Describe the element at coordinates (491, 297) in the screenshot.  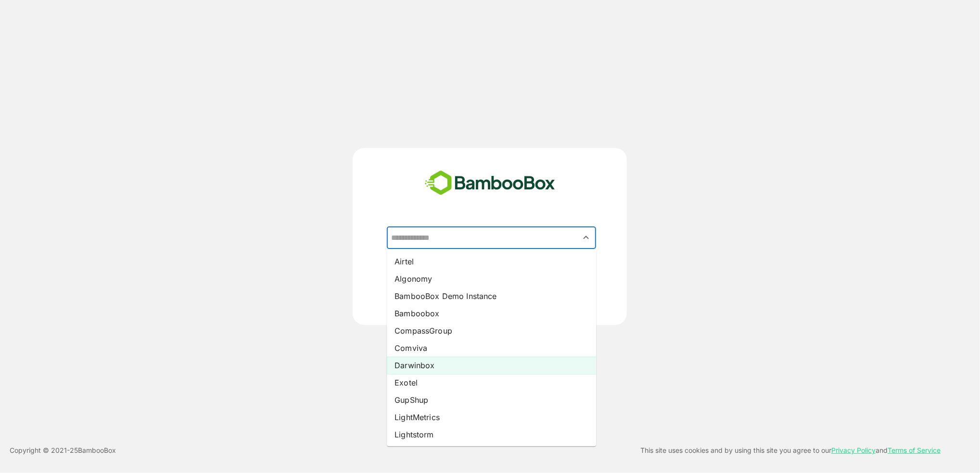
I see `li: BambooBox Demo Instance` at that location.